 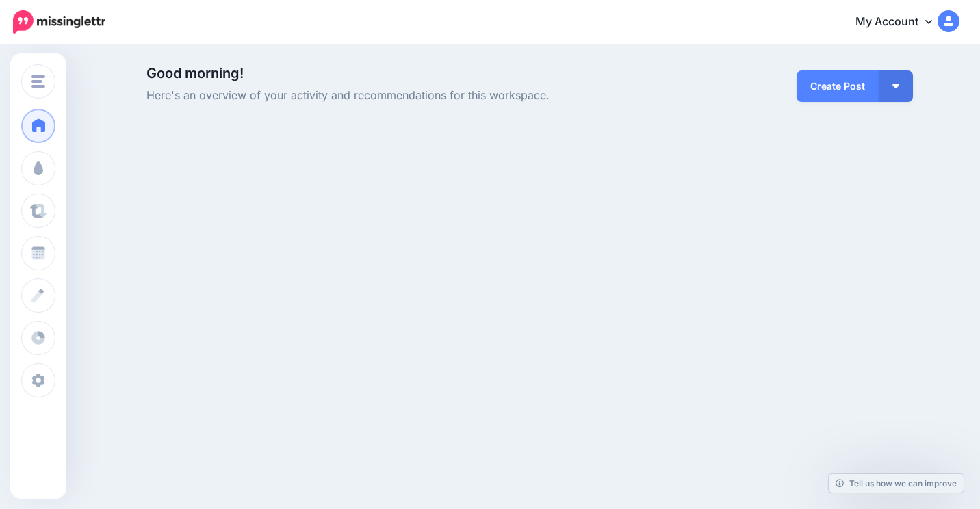 What do you see at coordinates (901, 22) in the screenshot?
I see `a: My Account` at bounding box center [901, 22].